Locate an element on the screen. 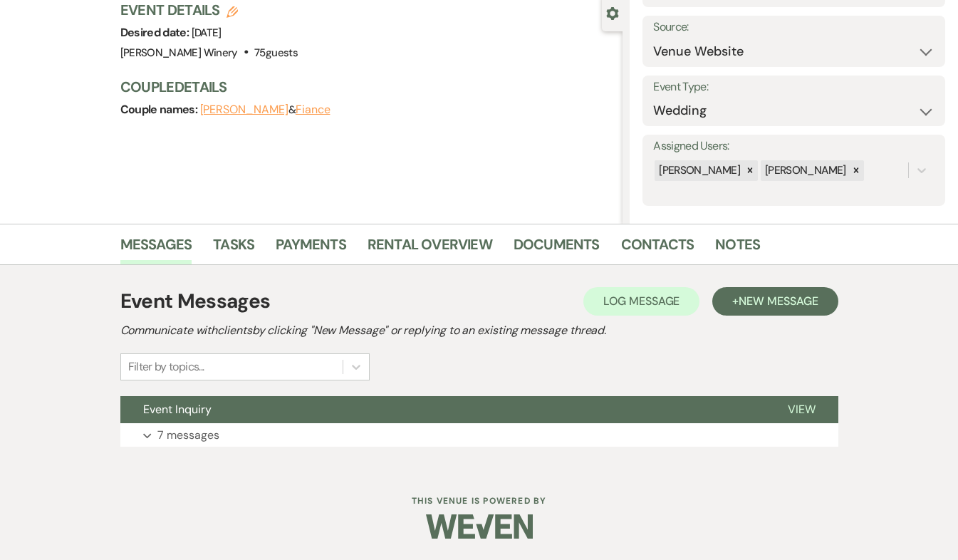 Image resolution: width=958 pixels, height=560 pixels. span: Desired date: is located at coordinates (156, 32).